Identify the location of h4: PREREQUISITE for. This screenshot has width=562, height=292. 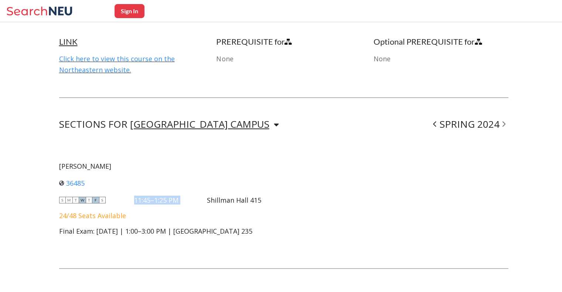
(284, 42).